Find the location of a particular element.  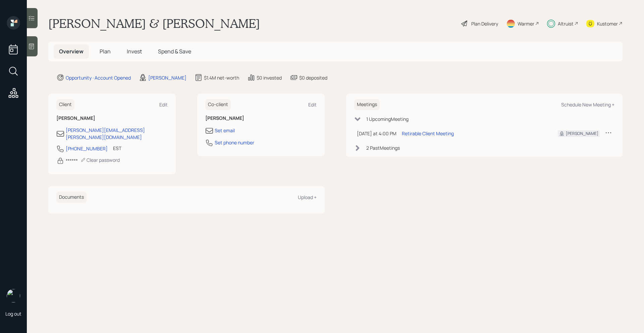

div: Retirable Client Meeting is located at coordinates (428, 133).